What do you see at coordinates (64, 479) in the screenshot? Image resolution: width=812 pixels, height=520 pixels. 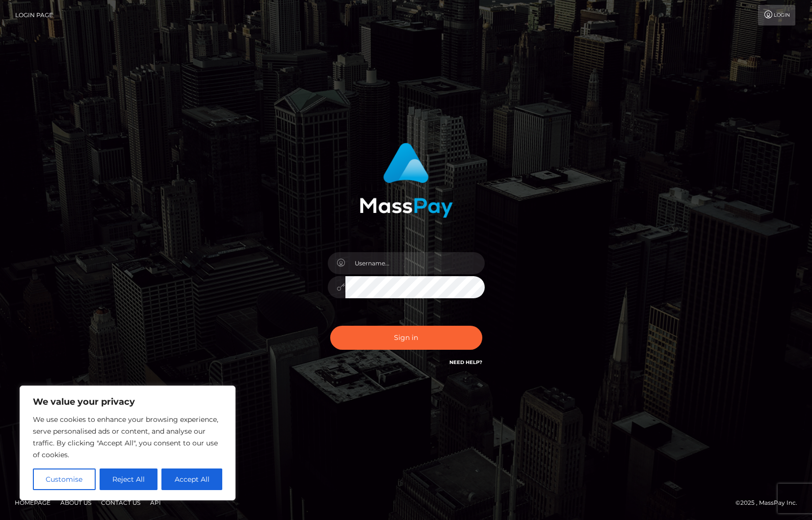 I see `button: Customise` at bounding box center [64, 479].